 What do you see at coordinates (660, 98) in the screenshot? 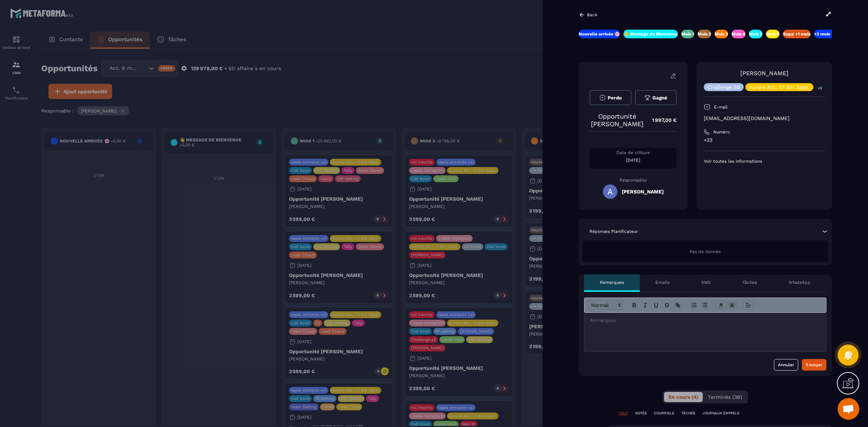
I see `span: Gagné` at bounding box center [660, 98].